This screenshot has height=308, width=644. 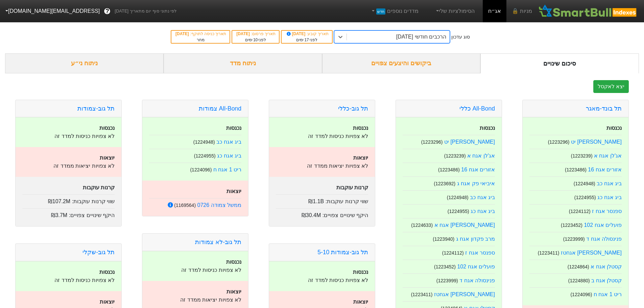 I want to click on a: מרב פקדון אגח ג, so click(x=475, y=239).